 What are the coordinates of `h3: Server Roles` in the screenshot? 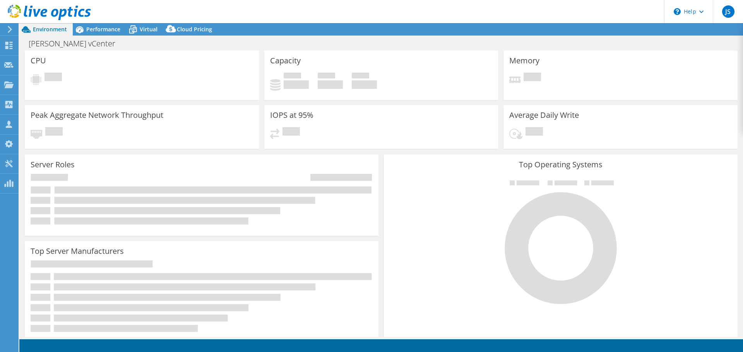 It's located at (53, 165).